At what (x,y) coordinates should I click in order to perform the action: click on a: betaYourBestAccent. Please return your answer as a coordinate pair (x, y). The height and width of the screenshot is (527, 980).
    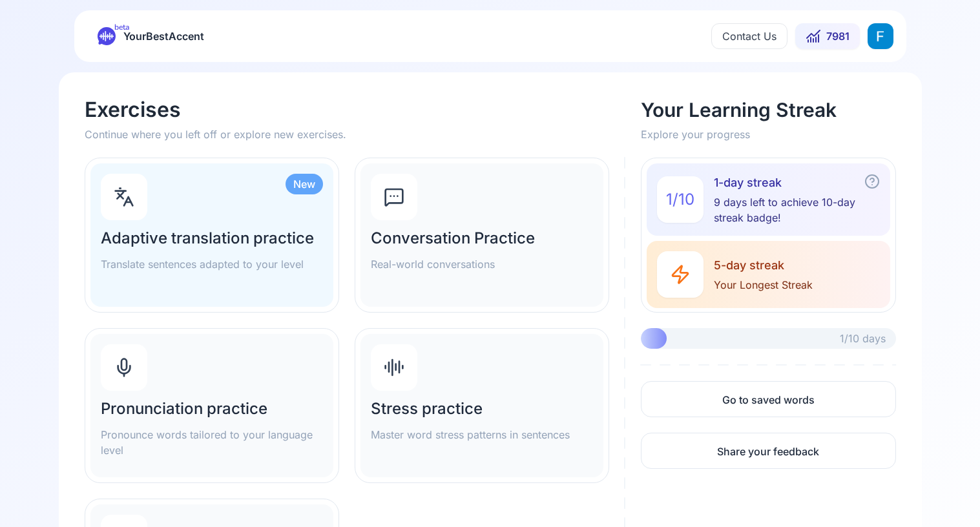
    Looking at the image, I should click on (151, 36).